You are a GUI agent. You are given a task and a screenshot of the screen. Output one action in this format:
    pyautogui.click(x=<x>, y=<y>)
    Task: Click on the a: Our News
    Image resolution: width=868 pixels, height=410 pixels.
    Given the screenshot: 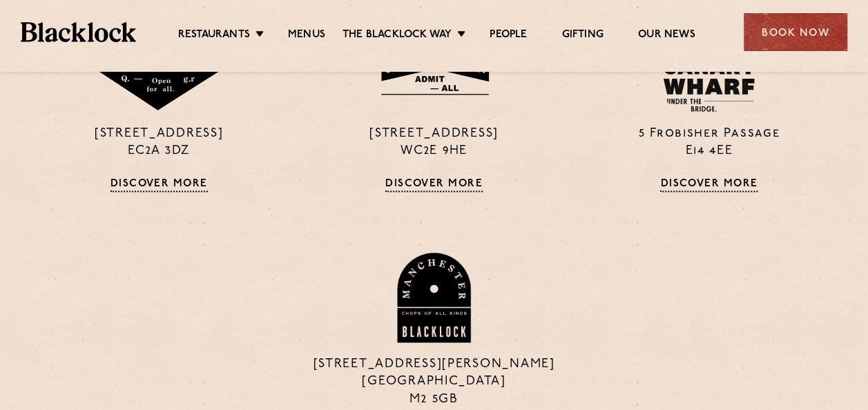 What is the action you would take?
    pyautogui.click(x=666, y=36)
    